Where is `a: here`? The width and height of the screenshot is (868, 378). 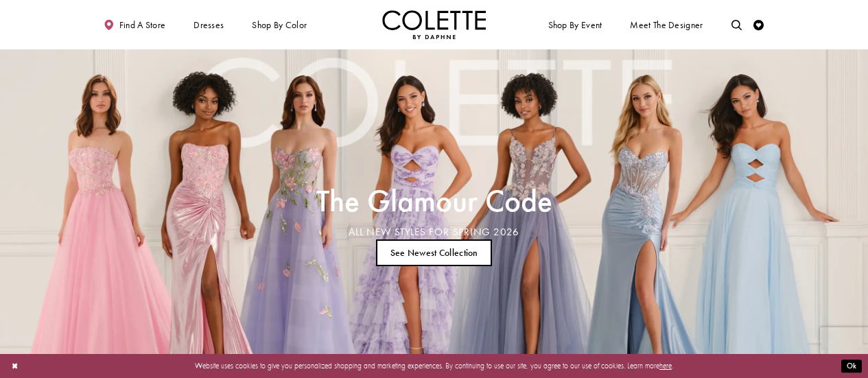
a: here is located at coordinates (666, 366).